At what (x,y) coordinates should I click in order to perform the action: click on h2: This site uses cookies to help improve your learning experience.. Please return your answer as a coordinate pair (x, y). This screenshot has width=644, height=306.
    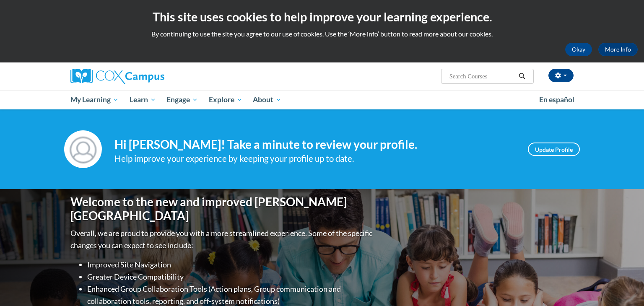
    Looking at the image, I should click on (322, 17).